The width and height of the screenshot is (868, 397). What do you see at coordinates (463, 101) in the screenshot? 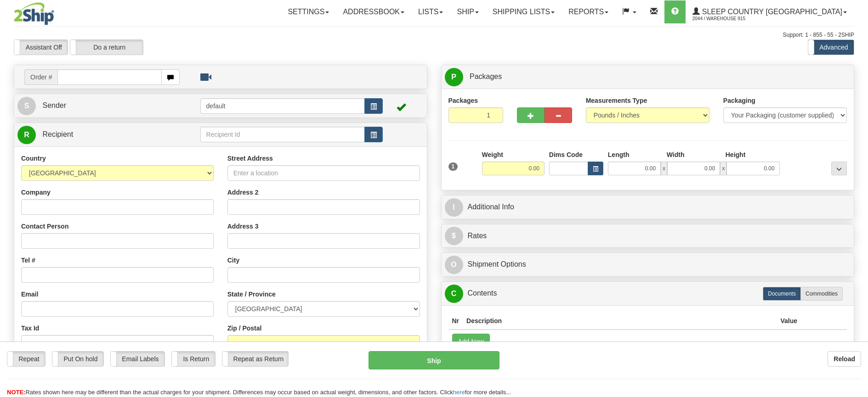
I see `label: Packages` at bounding box center [463, 101].